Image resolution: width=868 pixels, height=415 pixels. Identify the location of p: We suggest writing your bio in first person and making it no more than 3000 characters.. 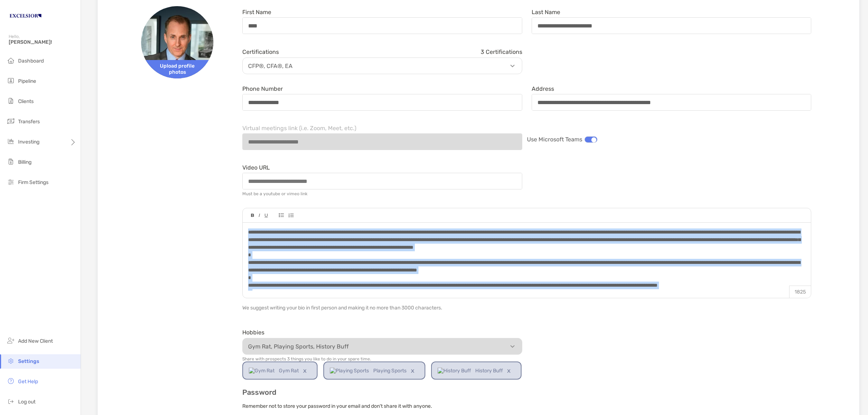
(526, 308).